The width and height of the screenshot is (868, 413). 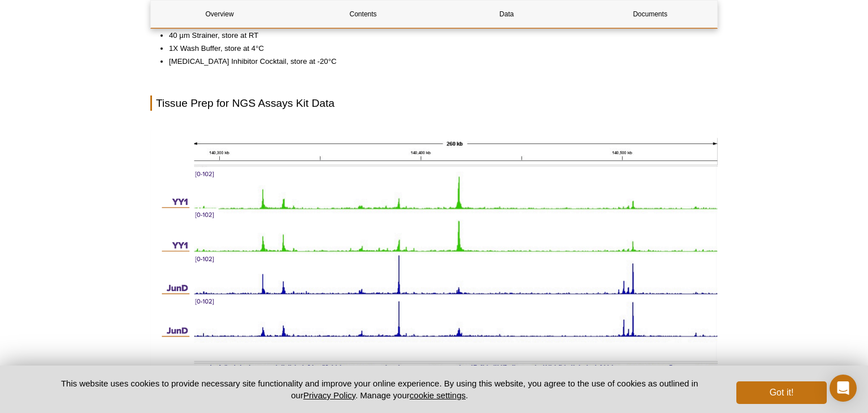 What do you see at coordinates (434, 255) in the screenshot?
I see `img: CUT&RUN Targeting Transcription Factors and Tissue Prep for NGS Assays` at bounding box center [434, 255].